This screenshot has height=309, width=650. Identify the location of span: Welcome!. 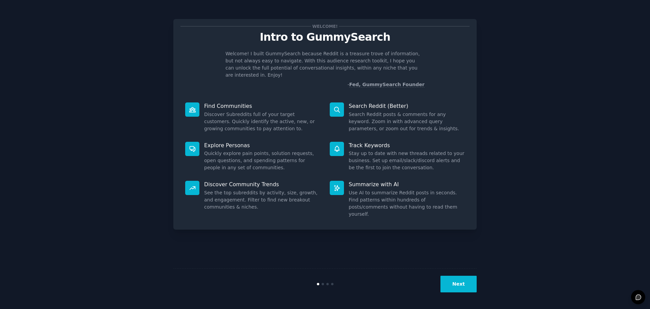
(325, 26).